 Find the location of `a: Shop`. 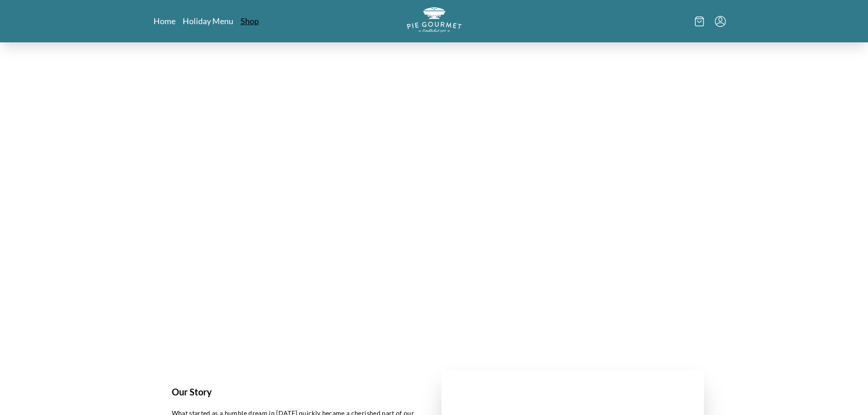

a: Shop is located at coordinates (250, 21).